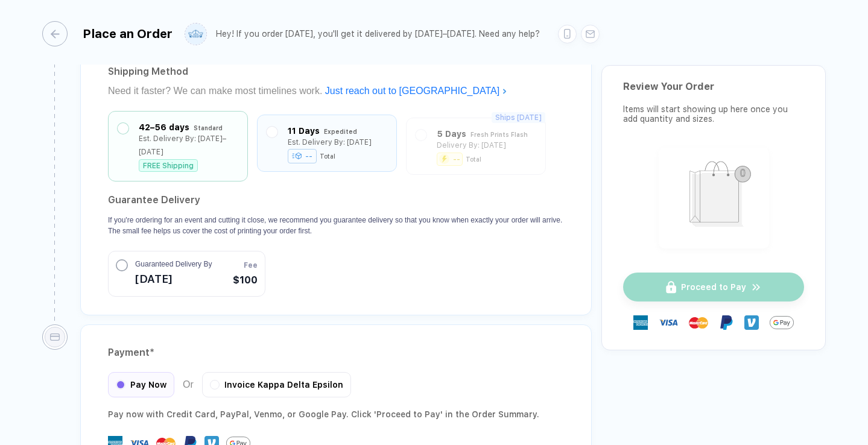 This screenshot has width=868, height=445. Describe the element at coordinates (245, 280) in the screenshot. I see `span: $100` at that location.